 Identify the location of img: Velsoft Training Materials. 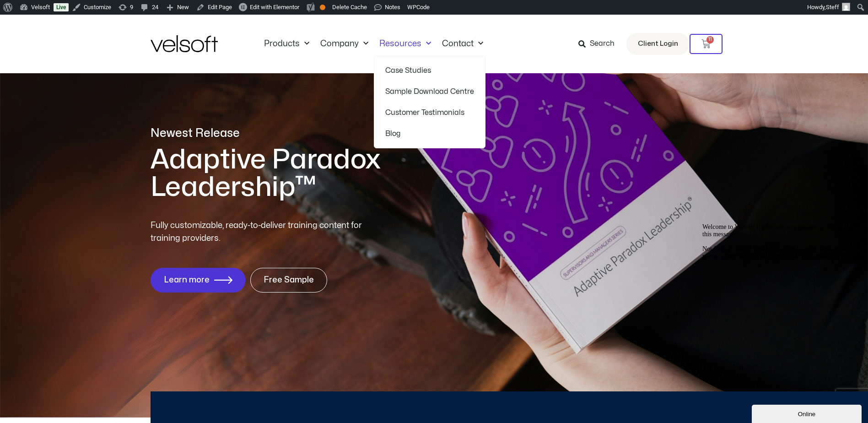
(184, 43).